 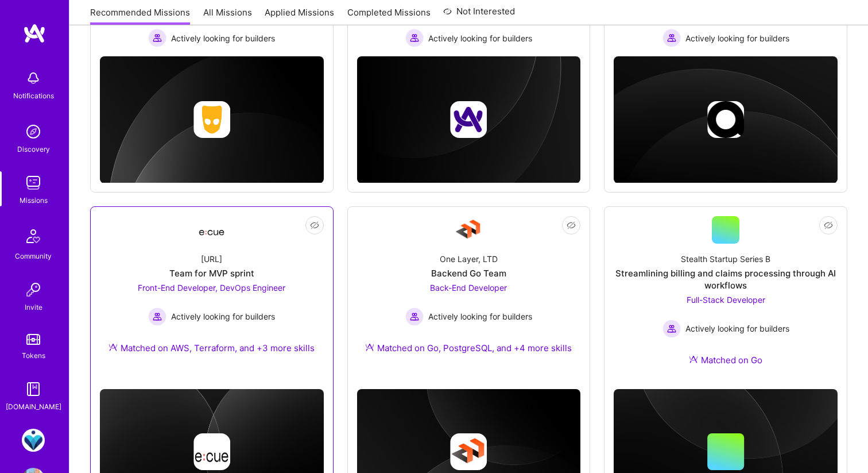 I want to click on div: Notifications, so click(x=33, y=96).